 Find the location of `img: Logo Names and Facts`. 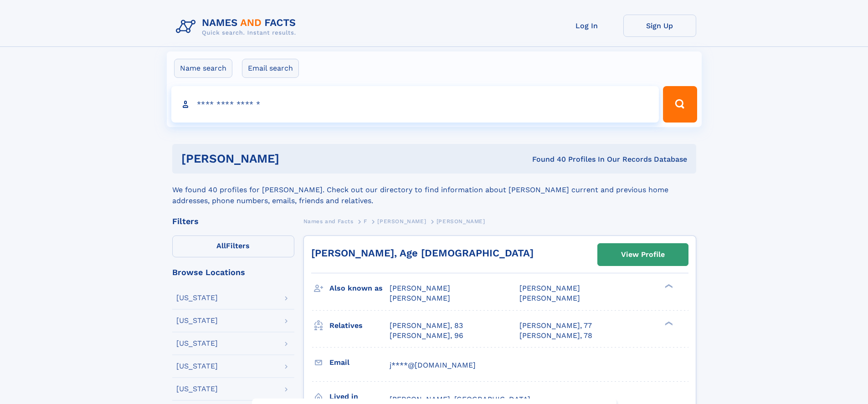

img: Logo Names and Facts is located at coordinates (238, 27).